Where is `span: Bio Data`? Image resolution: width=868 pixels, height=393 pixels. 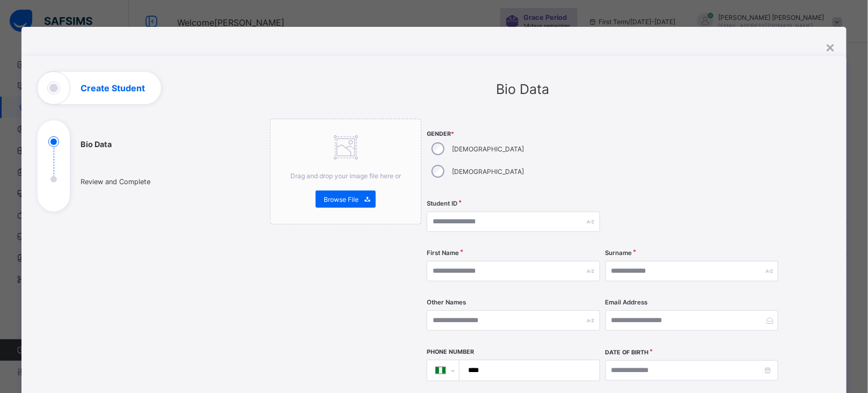
span: Bio Data is located at coordinates (522, 89).